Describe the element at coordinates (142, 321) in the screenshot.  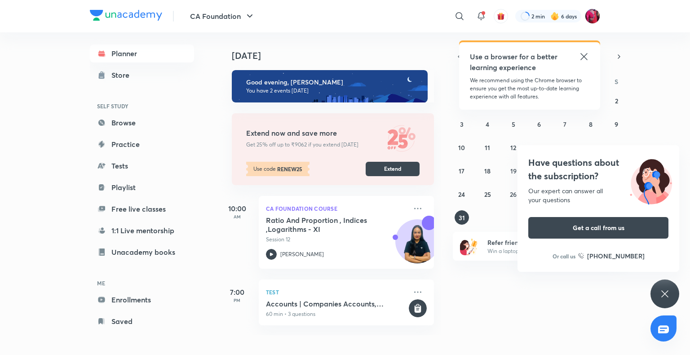
I see `a: Saved` at that location.